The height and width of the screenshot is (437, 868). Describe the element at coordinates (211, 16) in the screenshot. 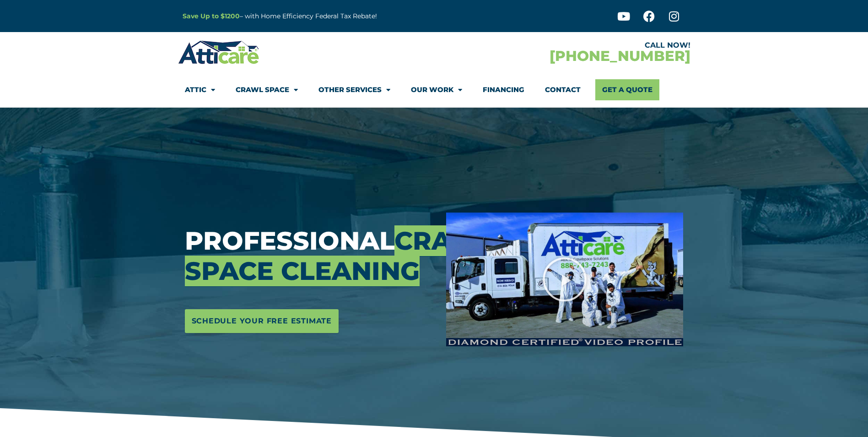

I see `a: Save Up to $1200` at that location.